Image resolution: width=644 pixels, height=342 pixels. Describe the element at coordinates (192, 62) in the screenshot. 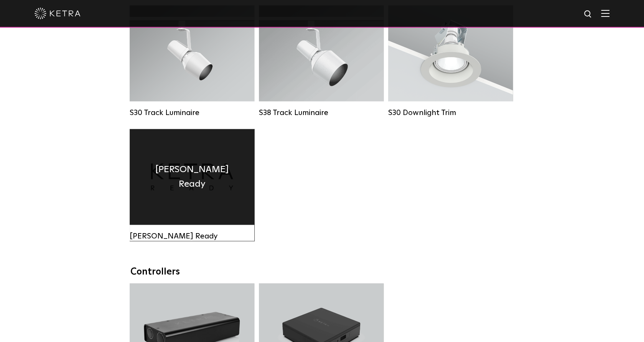

I see `a: S30 Track Luminaire Lumen Output:1100Colors:White / BlackBeam Angles:15° / 25° / 40° / 60° / 90°W...` at that location.